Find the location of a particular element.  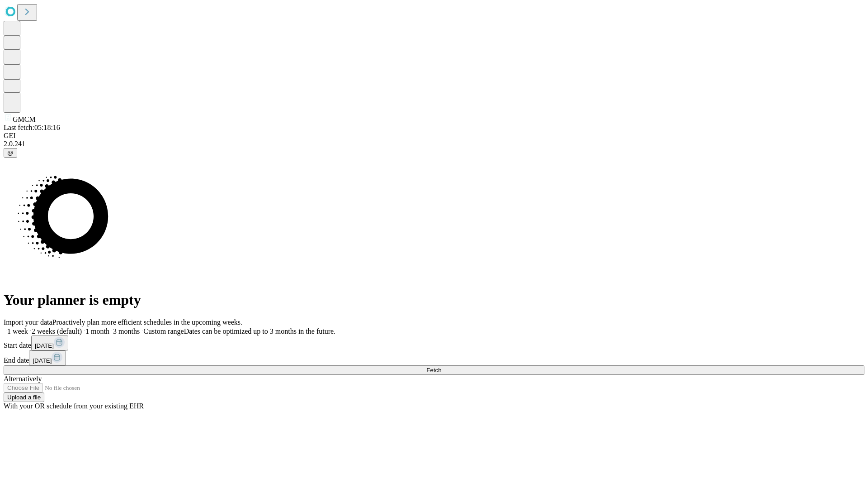

span: Dates can be optimized up to 3 months in the future. is located at coordinates (260, 330).